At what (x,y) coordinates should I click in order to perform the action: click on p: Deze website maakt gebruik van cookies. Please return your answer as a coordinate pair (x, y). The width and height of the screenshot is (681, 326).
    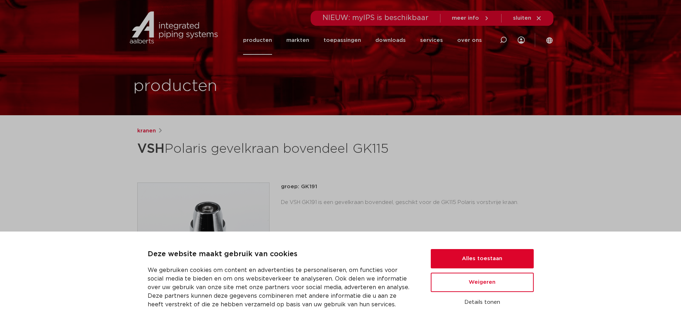
    Looking at the image, I should click on (281, 254).